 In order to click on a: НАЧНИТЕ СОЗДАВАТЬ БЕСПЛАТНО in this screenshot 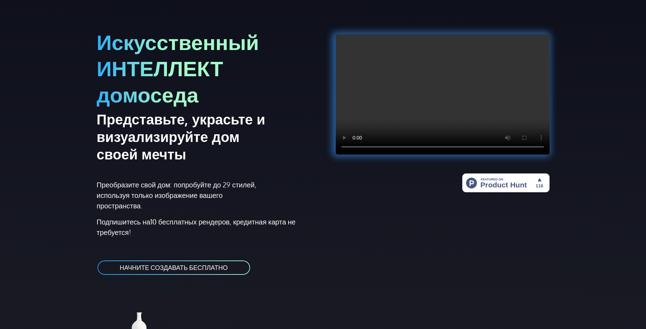, I will do `click(174, 267)`.